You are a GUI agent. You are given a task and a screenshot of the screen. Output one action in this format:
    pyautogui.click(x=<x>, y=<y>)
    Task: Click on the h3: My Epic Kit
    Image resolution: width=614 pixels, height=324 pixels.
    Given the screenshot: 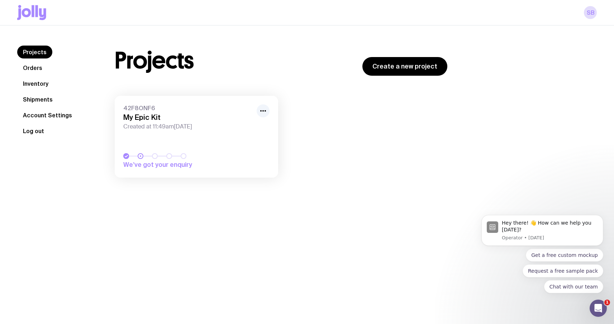 What is the action you would take?
    pyautogui.click(x=188, y=117)
    